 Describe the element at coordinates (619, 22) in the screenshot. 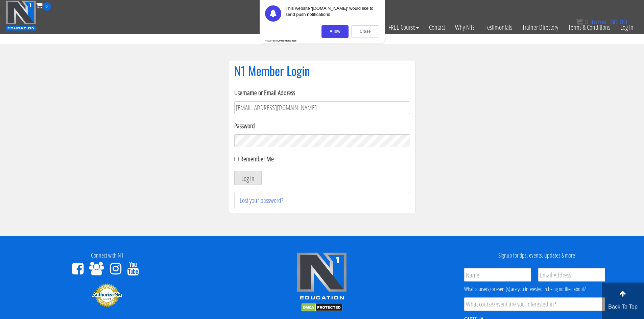

I see `bdi: 0.00` at that location.